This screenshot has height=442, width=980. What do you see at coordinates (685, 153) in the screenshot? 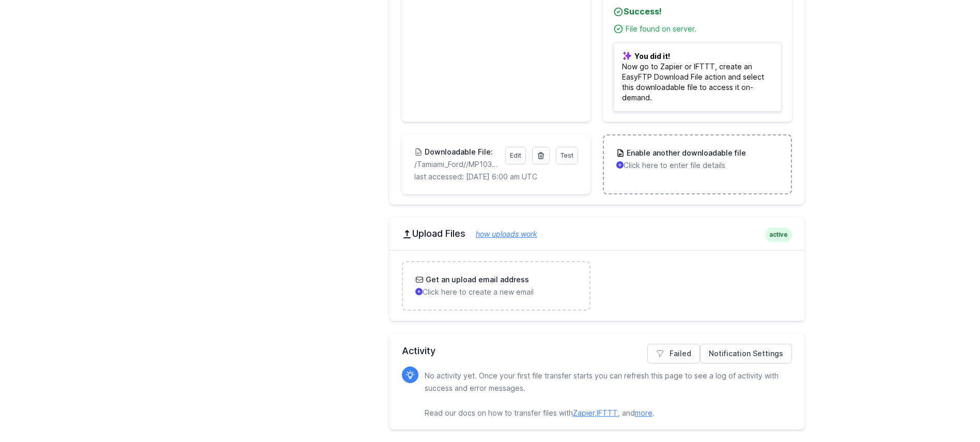
I see `h3: Enable another downloadable file` at bounding box center [685, 153].